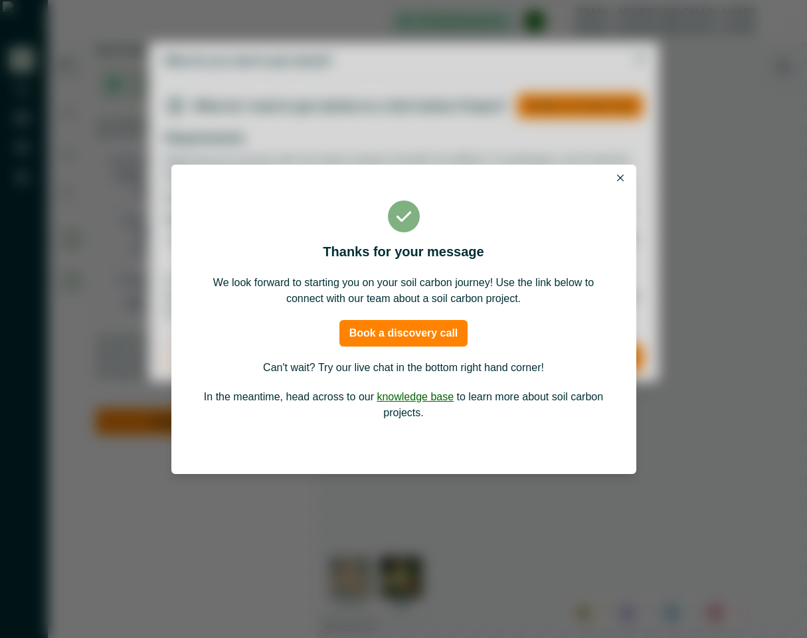 The image size is (807, 638). I want to click on a: knowledge base, so click(415, 397).